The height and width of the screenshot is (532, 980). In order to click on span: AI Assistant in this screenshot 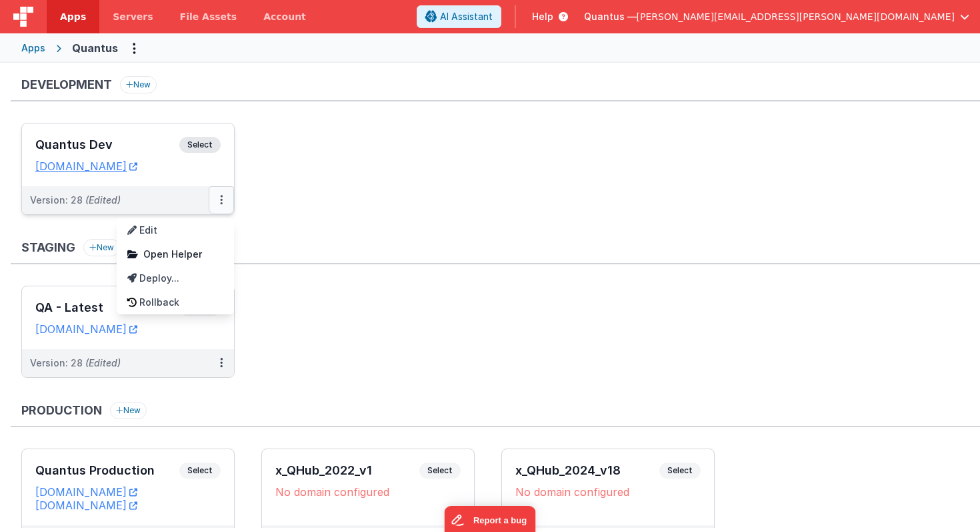, I will do `click(466, 17)`.